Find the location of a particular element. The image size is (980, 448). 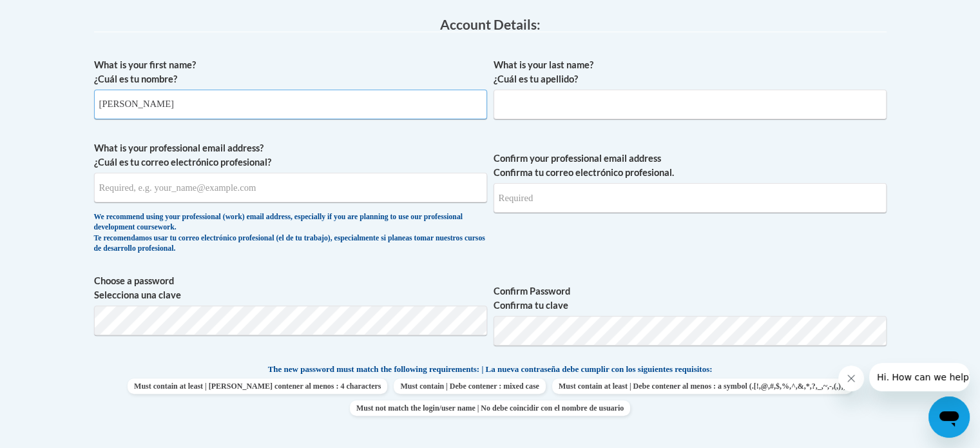

span: Account Details: is located at coordinates (490, 24).